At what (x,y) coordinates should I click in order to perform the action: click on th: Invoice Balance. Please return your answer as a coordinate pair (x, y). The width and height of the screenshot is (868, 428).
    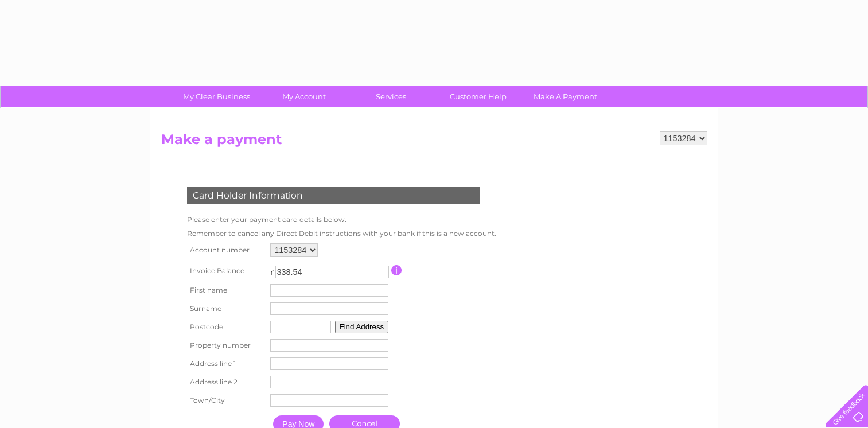
    Looking at the image, I should click on (226, 270).